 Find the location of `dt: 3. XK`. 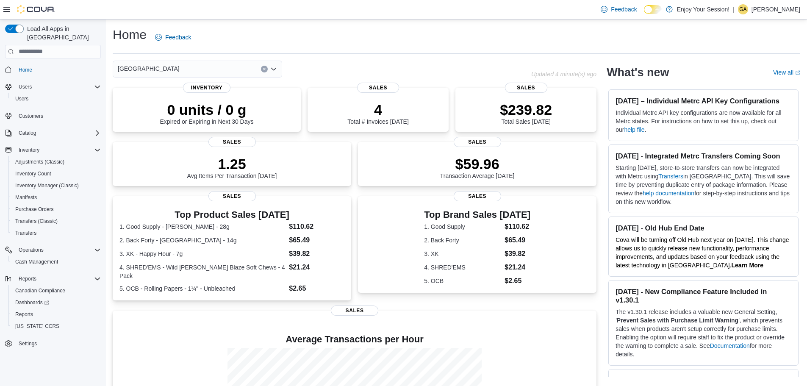

dt: 3. XK is located at coordinates (463, 254).